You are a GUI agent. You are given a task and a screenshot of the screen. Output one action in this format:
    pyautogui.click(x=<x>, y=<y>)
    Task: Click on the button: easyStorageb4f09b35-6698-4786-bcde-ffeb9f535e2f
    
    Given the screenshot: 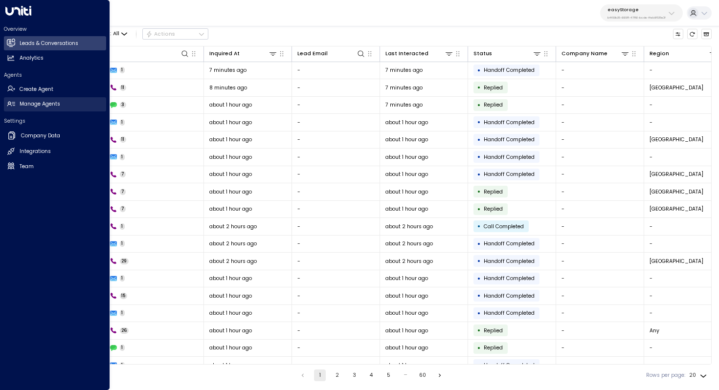 What is the action you would take?
    pyautogui.click(x=641, y=13)
    